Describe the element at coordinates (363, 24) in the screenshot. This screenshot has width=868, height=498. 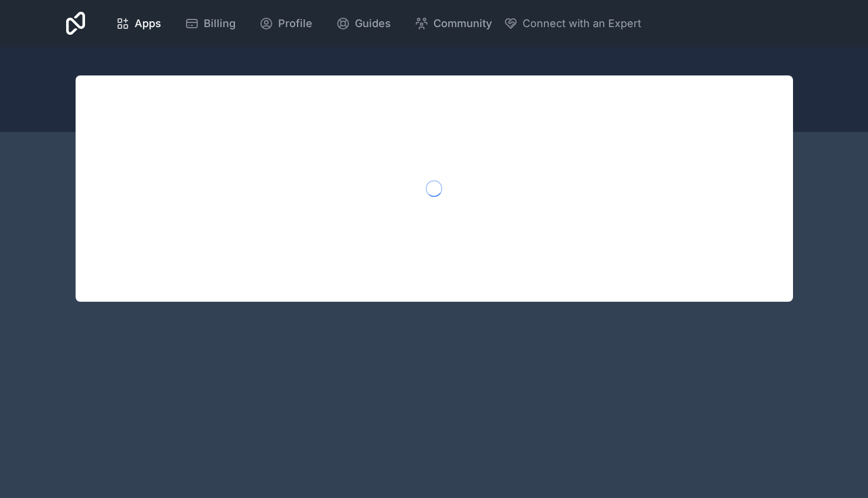
I see `a: Guides` at that location.